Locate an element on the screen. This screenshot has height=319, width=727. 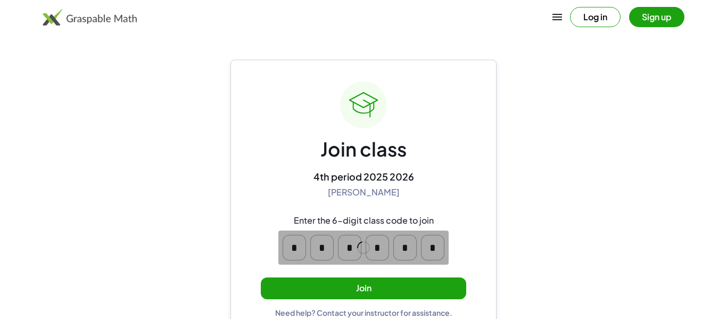
div: Need help? Contact your instructor for assistance. is located at coordinates (363, 312).